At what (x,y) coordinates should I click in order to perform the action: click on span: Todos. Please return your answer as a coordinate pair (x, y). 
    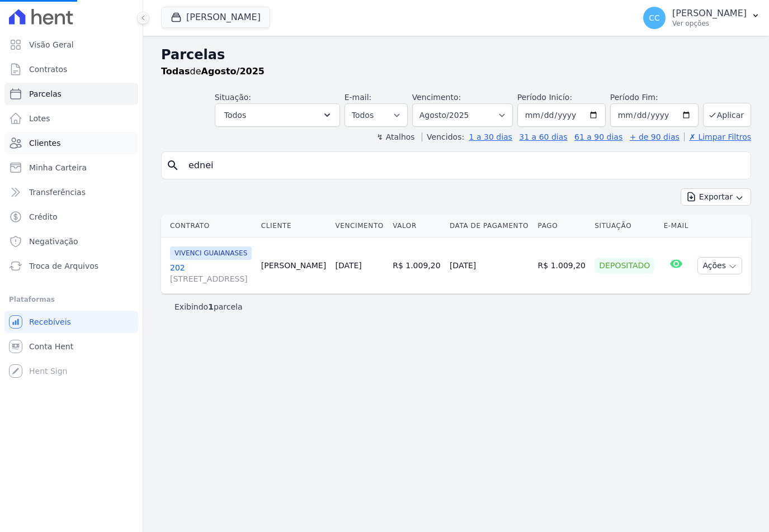
    Looking at the image, I should click on (235, 115).